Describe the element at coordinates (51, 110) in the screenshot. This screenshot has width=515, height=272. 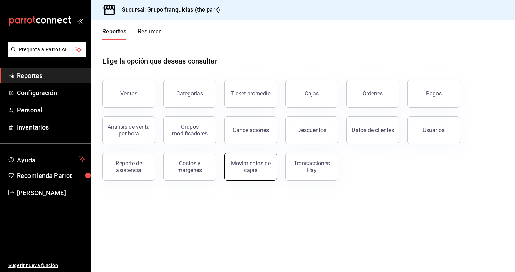
I see `span: Personal` at that location.